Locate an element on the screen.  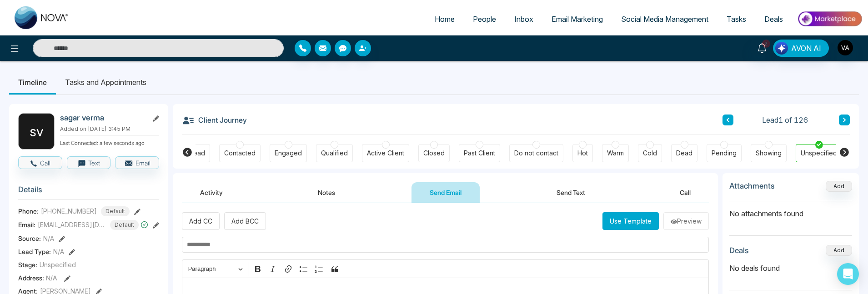
img: Lead Flow is located at coordinates (782, 48).